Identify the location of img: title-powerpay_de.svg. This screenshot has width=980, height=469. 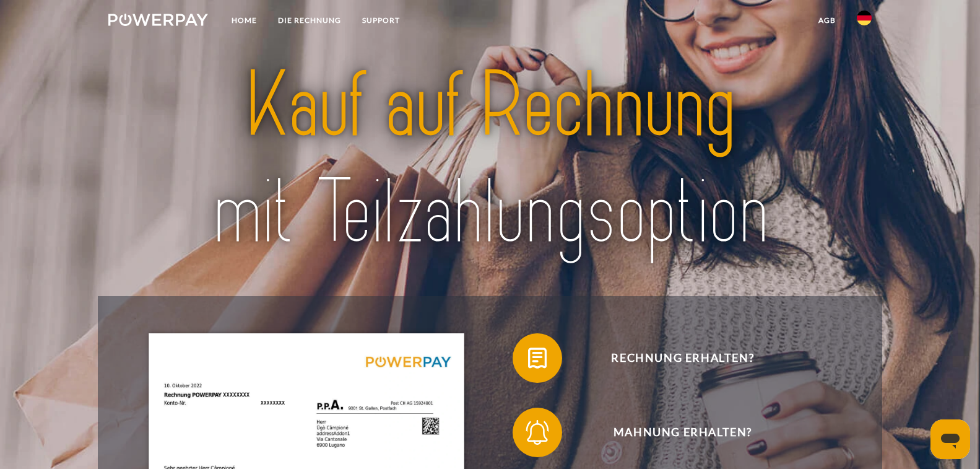
(490, 159).